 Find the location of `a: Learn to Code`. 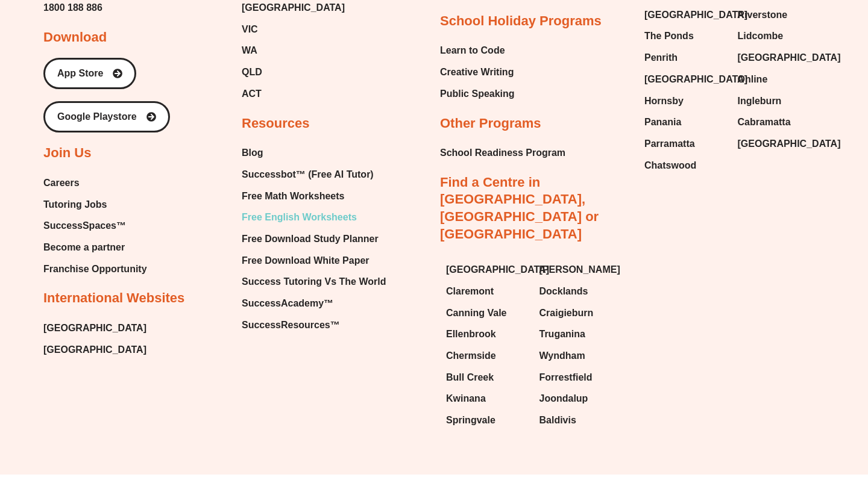

a: Learn to Code is located at coordinates (478, 51).